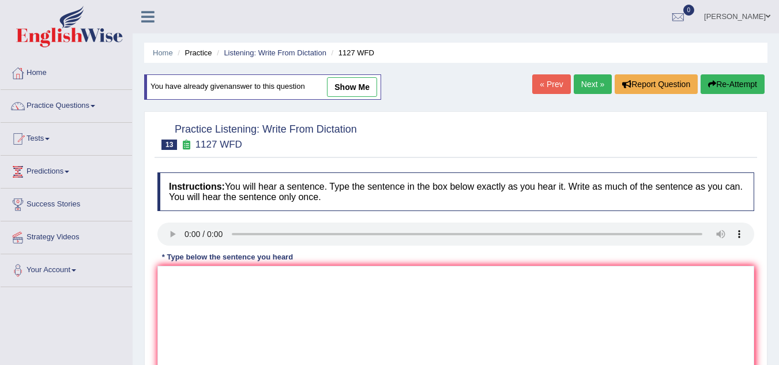 The image size is (779, 365). I want to click on a: Success Stories, so click(66, 203).